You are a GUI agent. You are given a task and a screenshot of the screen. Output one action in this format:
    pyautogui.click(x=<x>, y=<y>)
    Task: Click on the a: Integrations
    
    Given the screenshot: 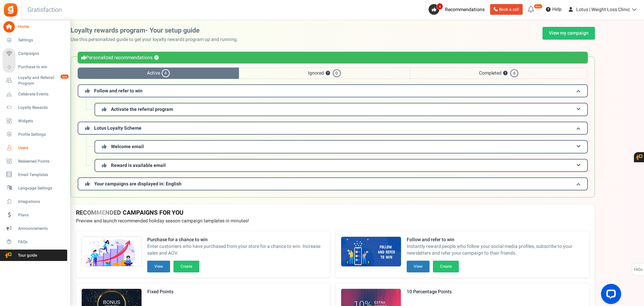 What is the action you would take?
    pyautogui.click(x=35, y=202)
    